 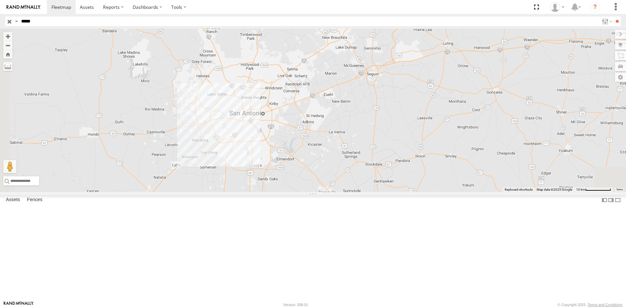 What do you see at coordinates (554, 189) in the screenshot?
I see `span: Map data ©2025 Google` at bounding box center [554, 189].